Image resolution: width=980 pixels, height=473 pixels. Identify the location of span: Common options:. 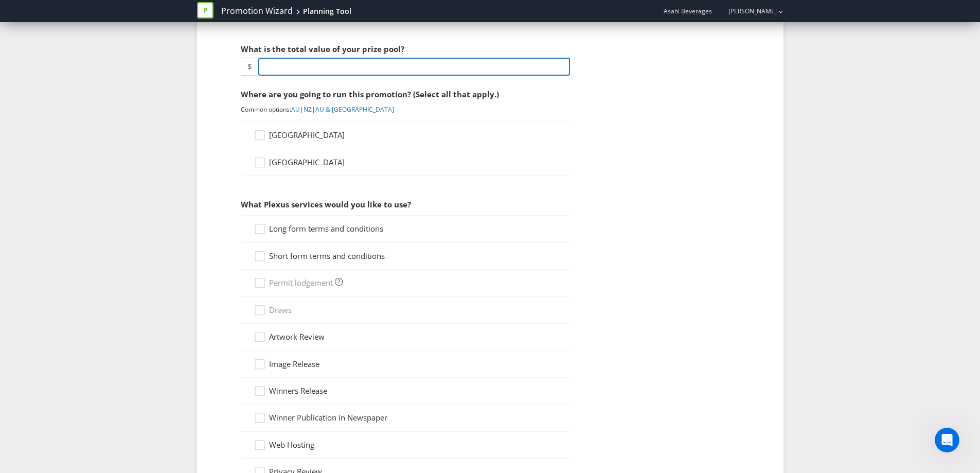
(266, 109).